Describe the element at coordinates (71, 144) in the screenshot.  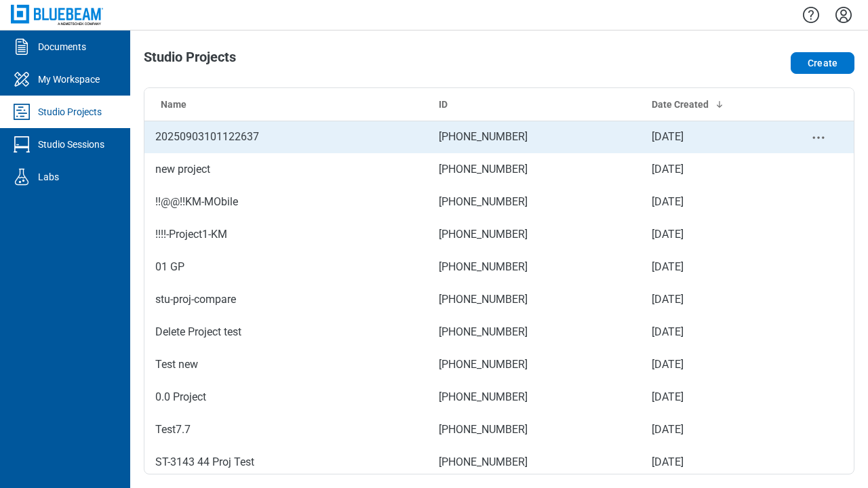
I see `div: Studio Sessions` at that location.